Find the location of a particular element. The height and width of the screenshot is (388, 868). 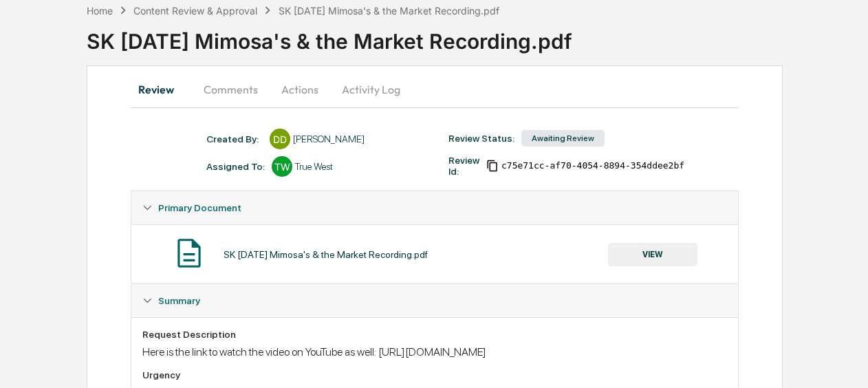

div: Request Description is located at coordinates (434, 335).